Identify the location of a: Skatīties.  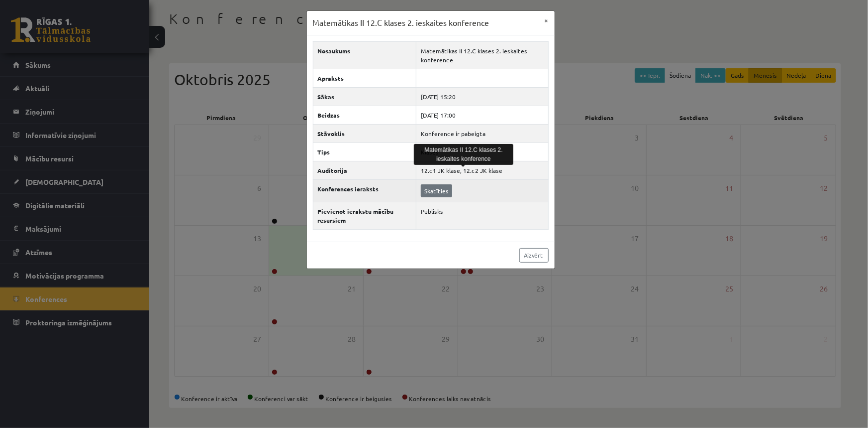
(436, 191).